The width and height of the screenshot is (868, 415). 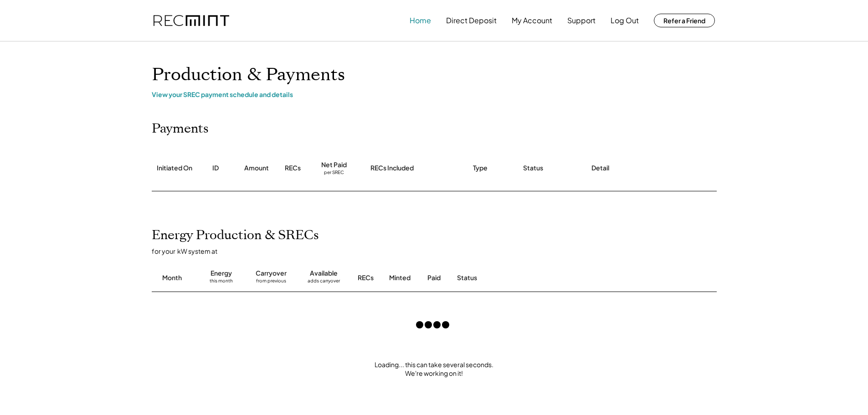 I want to click on div: Net Paid, so click(x=334, y=165).